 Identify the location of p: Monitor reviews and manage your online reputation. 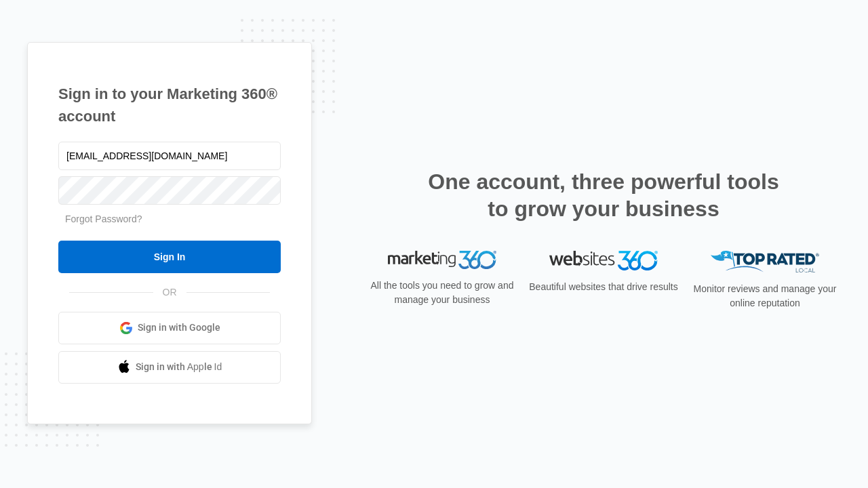
(765, 296).